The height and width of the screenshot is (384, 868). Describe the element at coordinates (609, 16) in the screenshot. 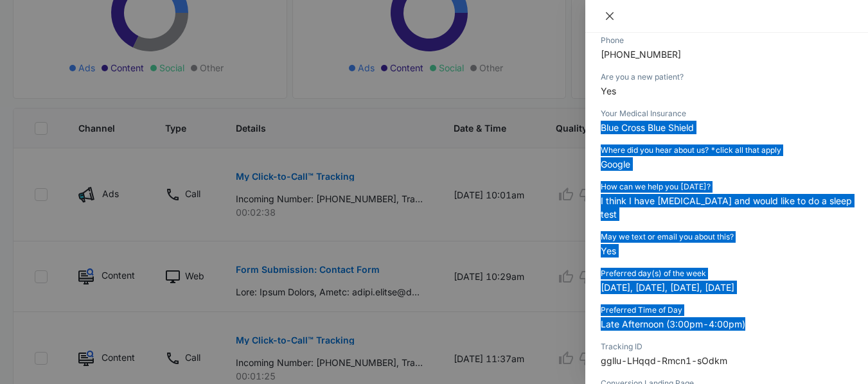

I see `button: Close` at that location.